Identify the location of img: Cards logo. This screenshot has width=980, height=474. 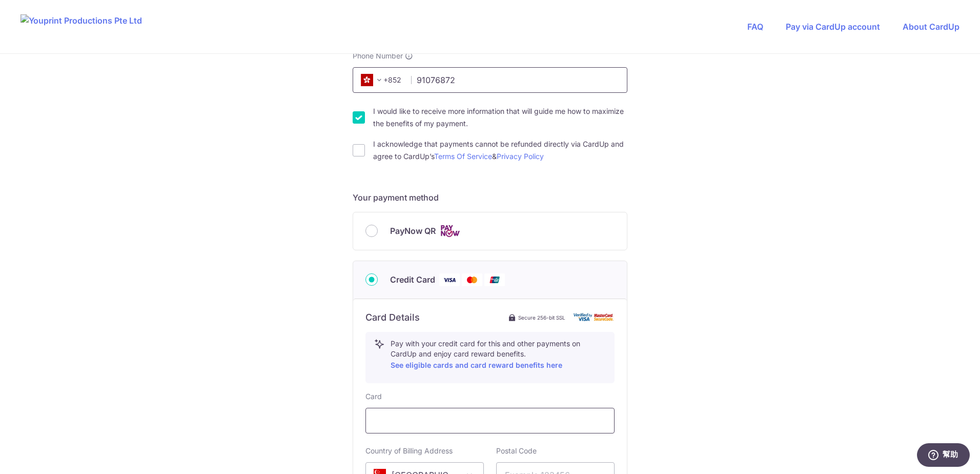
(450, 231).